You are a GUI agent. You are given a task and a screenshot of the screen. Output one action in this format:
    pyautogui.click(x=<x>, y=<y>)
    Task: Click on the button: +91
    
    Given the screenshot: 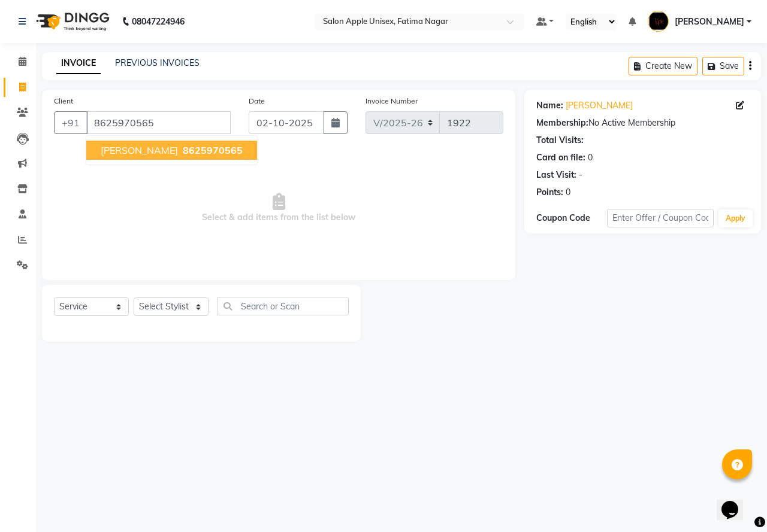 What is the action you would take?
    pyautogui.click(x=71, y=123)
    